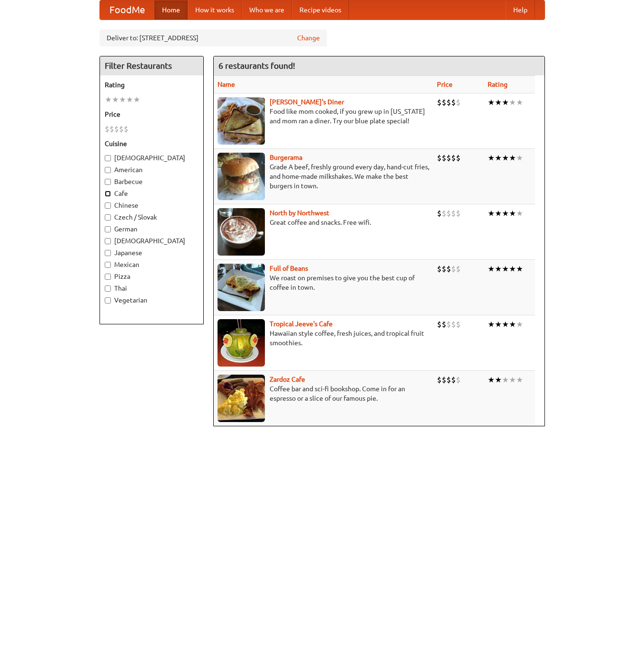 This screenshot has height=671, width=644. I want to click on label: Thai, so click(152, 288).